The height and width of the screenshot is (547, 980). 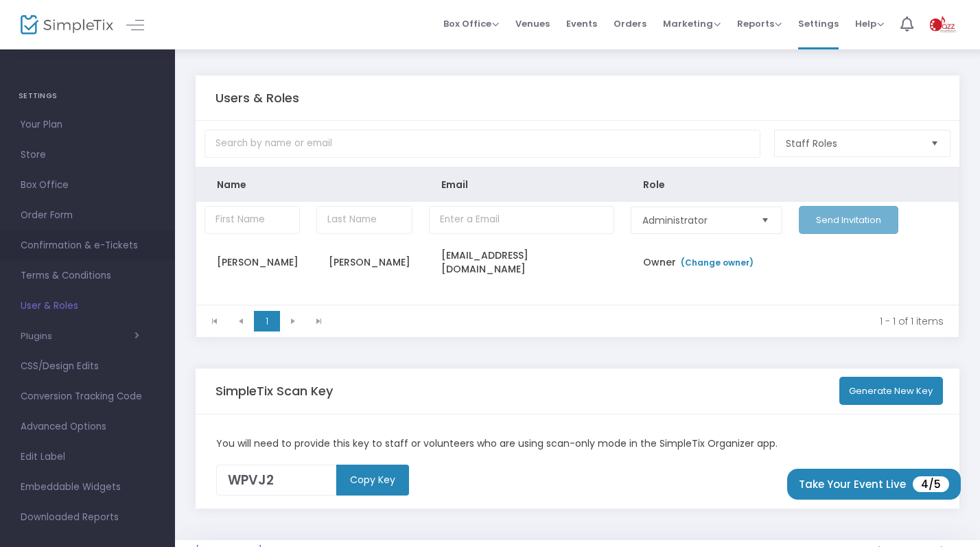 What do you see at coordinates (87, 306) in the screenshot?
I see `span: User & Roles` at bounding box center [87, 306].